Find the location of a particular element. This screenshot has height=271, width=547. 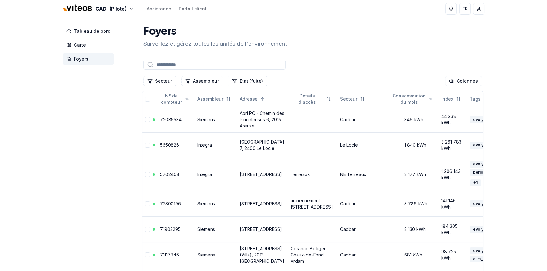

button: Tout sélectionner is located at coordinates (148, 99).